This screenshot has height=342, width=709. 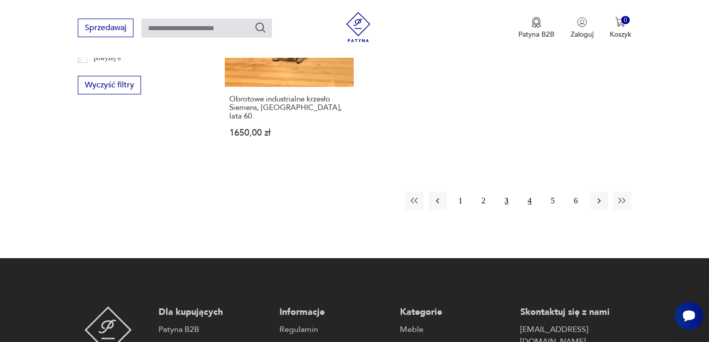 What do you see at coordinates (261, 28) in the screenshot?
I see `button: Szukaj` at bounding box center [261, 28].